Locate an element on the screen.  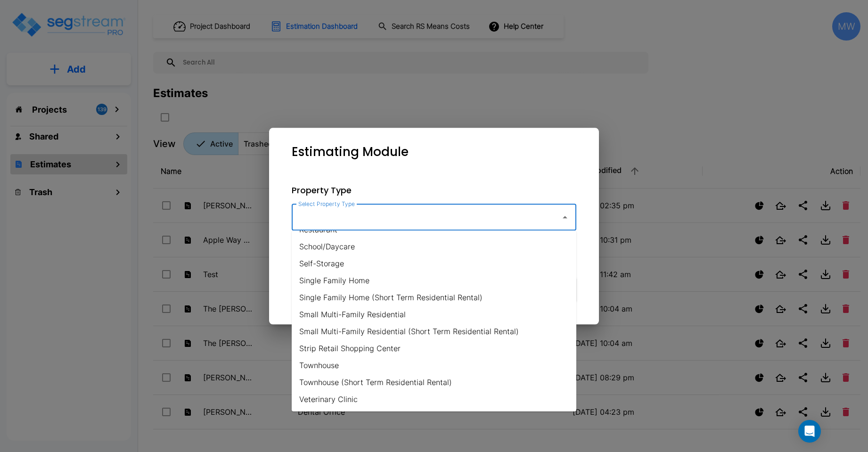
div: Open Intercom Messenger is located at coordinates (810, 431).